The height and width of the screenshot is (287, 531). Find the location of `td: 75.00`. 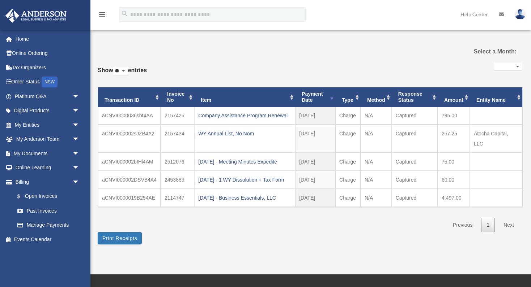

td: 75.00 is located at coordinates (453, 162).